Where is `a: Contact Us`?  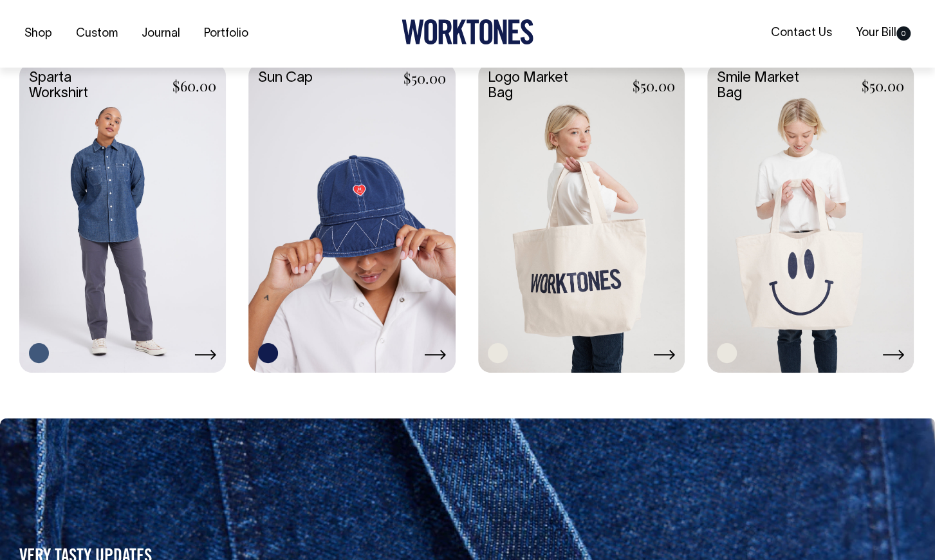
a: Contact Us is located at coordinates (801, 33).